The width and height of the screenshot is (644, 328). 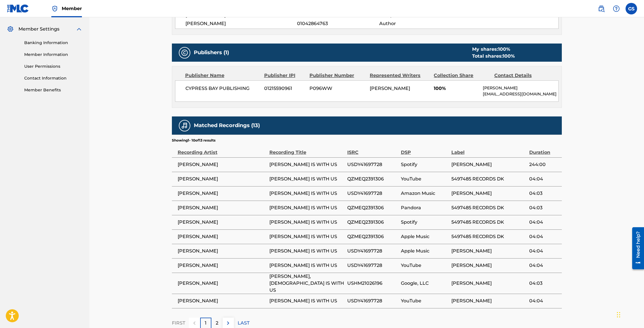 What do you see at coordinates (217, 323) in the screenshot?
I see `p: 2` at bounding box center [217, 323].